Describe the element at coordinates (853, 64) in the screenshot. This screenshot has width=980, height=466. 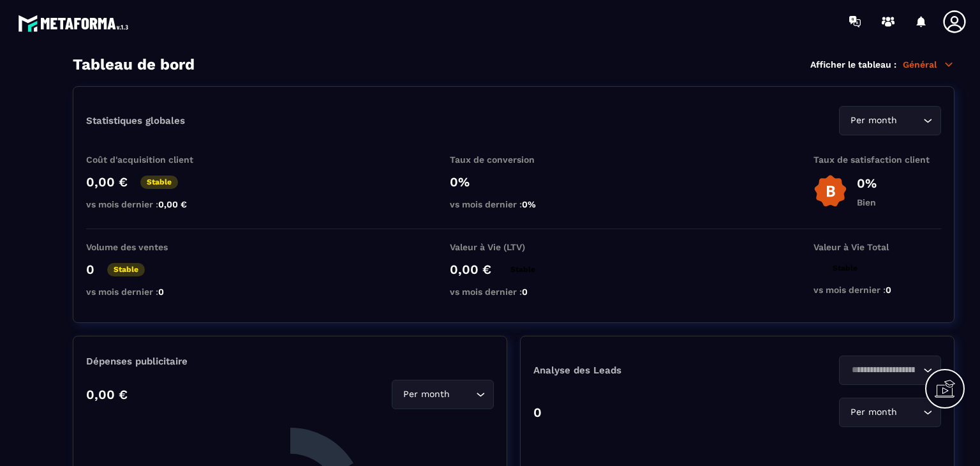
I see `p: Afficher le tableau :` at that location.